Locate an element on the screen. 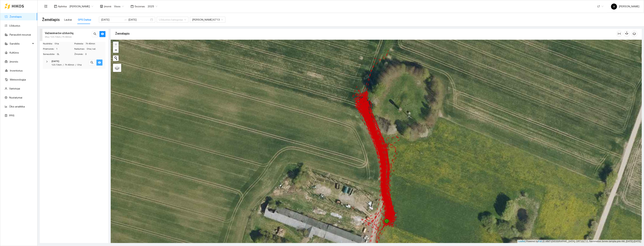 This screenshot has height=246, width=644. span: 123.72km is located at coordinates (57, 65).